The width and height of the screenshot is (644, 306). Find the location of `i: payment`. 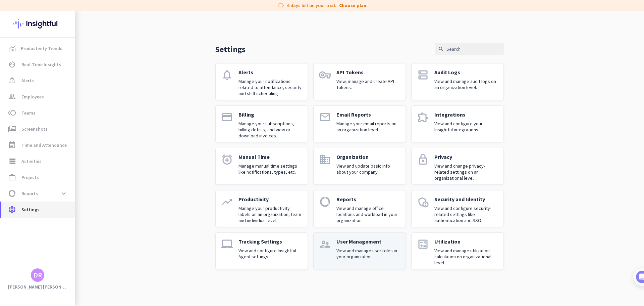

i: payment is located at coordinates (227, 117).